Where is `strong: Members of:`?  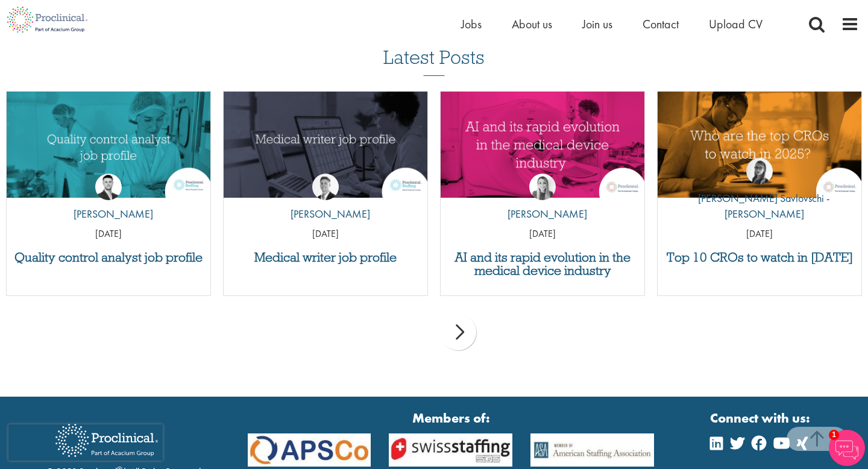
strong: Members of: is located at coordinates (451, 418).